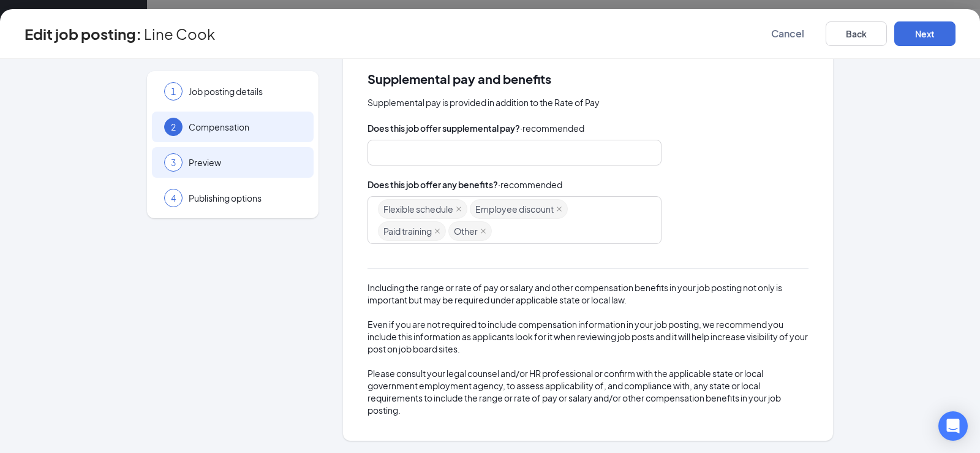 The width and height of the screenshot is (980, 453). I want to click on button: Back, so click(856, 33).